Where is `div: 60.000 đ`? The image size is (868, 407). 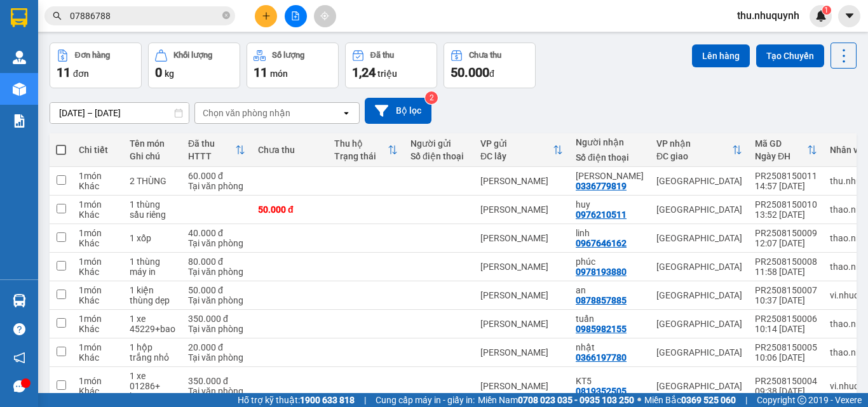
div: 60.000 đ is located at coordinates (217, 176).